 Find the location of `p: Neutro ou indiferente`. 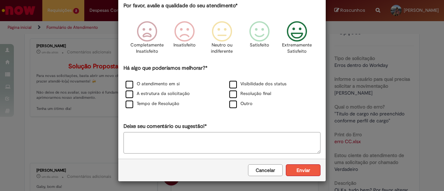

p: Neutro ou indiferente is located at coordinates (222, 48).